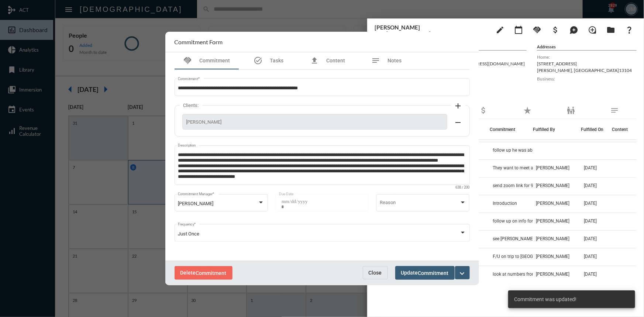 This screenshot has width=644, height=317. What do you see at coordinates (488, 57) in the screenshot?
I see `label: Work Email:` at bounding box center [488, 57].